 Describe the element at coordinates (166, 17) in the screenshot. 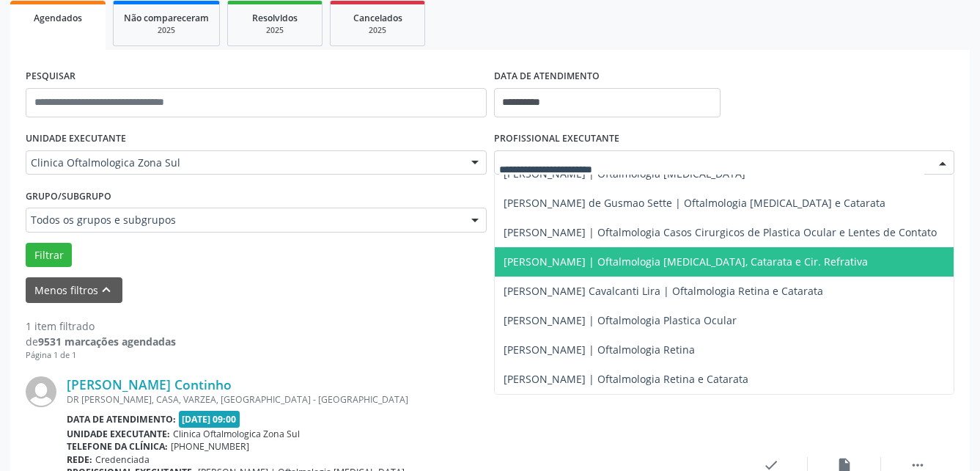

I see `span: Não compareceram` at that location.